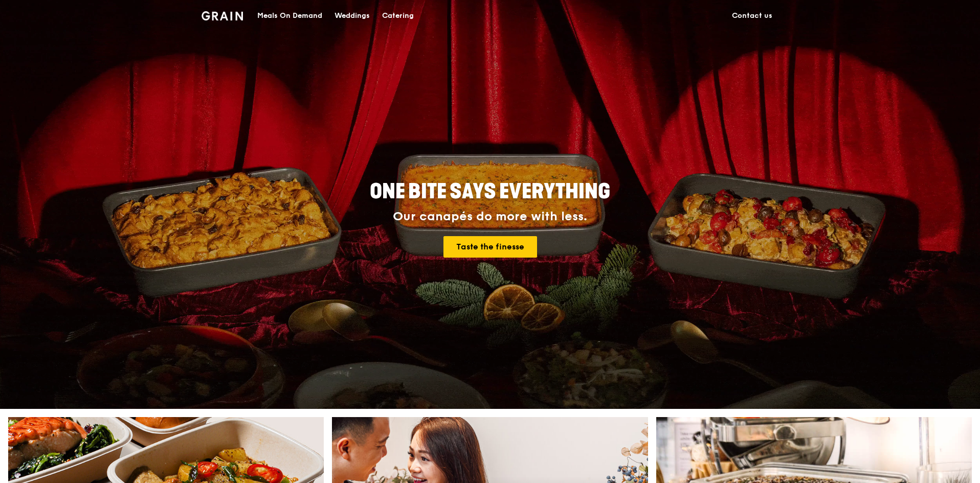  I want to click on a: Taste the finesse, so click(490, 247).